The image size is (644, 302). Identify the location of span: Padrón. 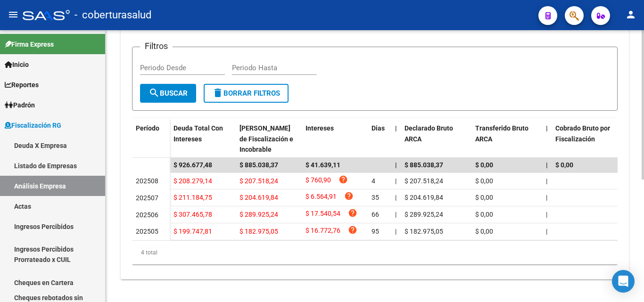
(20, 105).